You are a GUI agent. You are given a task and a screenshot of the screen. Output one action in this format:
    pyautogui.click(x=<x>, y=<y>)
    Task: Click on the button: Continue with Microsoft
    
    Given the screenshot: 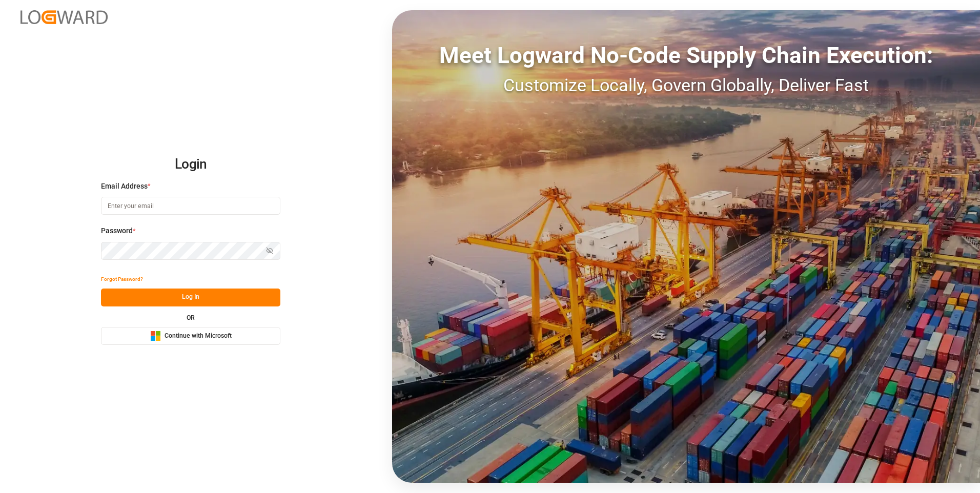 What is the action you would take?
    pyautogui.click(x=191, y=336)
    